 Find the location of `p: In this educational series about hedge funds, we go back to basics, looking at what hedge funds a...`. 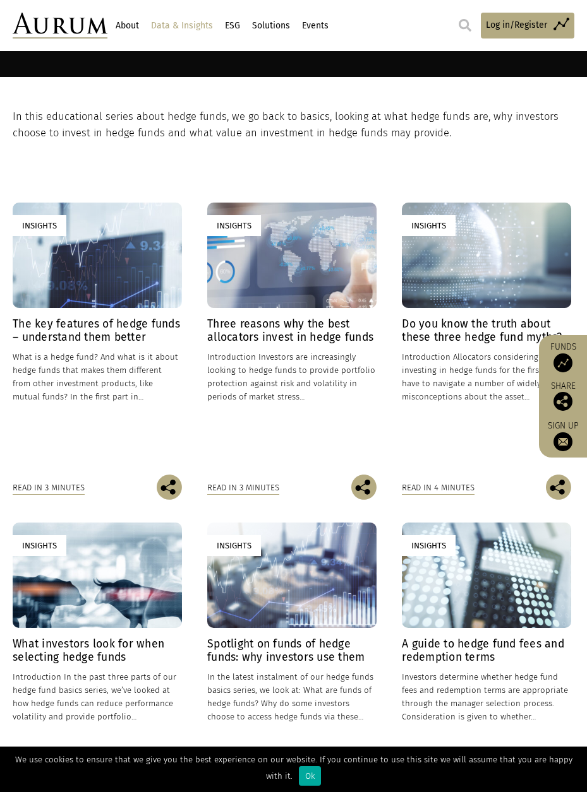

p: In this educational series about hedge funds, we go back to basics, looking at what hedge funds a... is located at coordinates (292, 125).